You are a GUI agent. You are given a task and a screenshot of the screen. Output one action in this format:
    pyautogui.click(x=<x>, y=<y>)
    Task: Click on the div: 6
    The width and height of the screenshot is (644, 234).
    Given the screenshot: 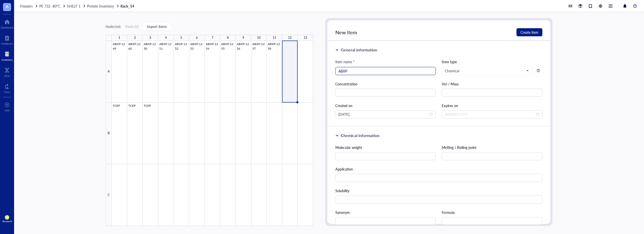 What is the action you would take?
    pyautogui.click(x=197, y=38)
    